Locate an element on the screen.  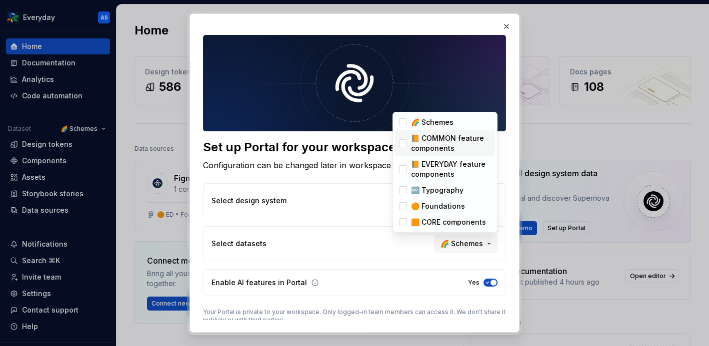
div: 📙 EVERYDAY feature components is located at coordinates (451, 169).